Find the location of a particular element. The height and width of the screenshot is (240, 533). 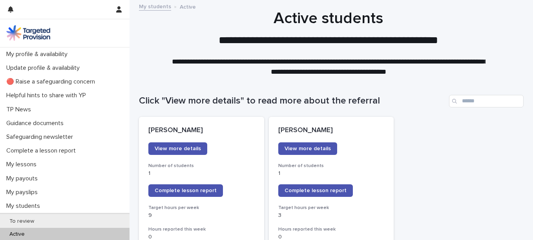

p: My students is located at coordinates (25, 206).